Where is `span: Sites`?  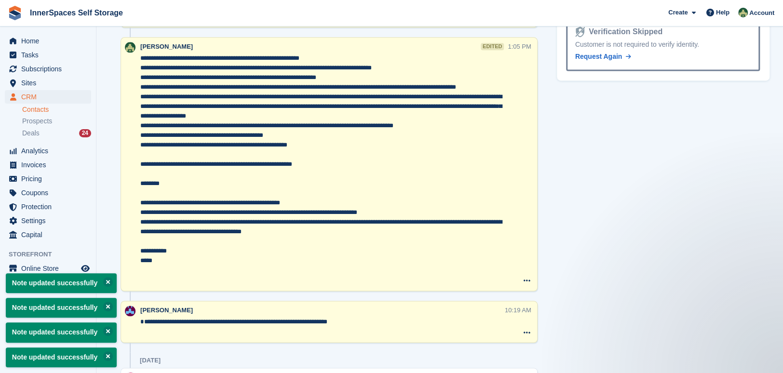
span: Sites is located at coordinates (50, 83).